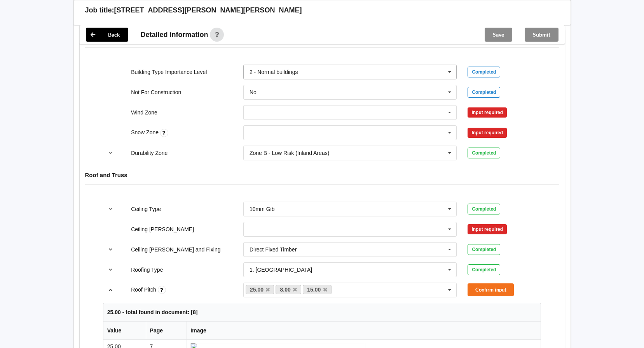 The height and width of the screenshot is (348, 644). I want to click on label: Wind Zone, so click(144, 113).